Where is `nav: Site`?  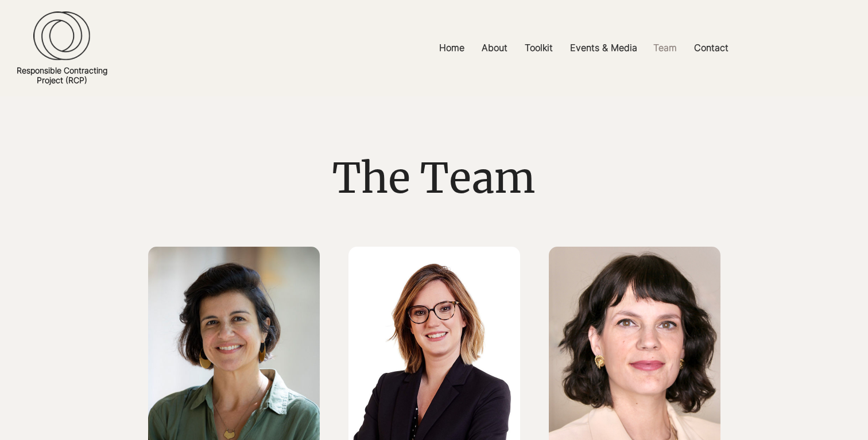 nav: Site is located at coordinates (583, 47).